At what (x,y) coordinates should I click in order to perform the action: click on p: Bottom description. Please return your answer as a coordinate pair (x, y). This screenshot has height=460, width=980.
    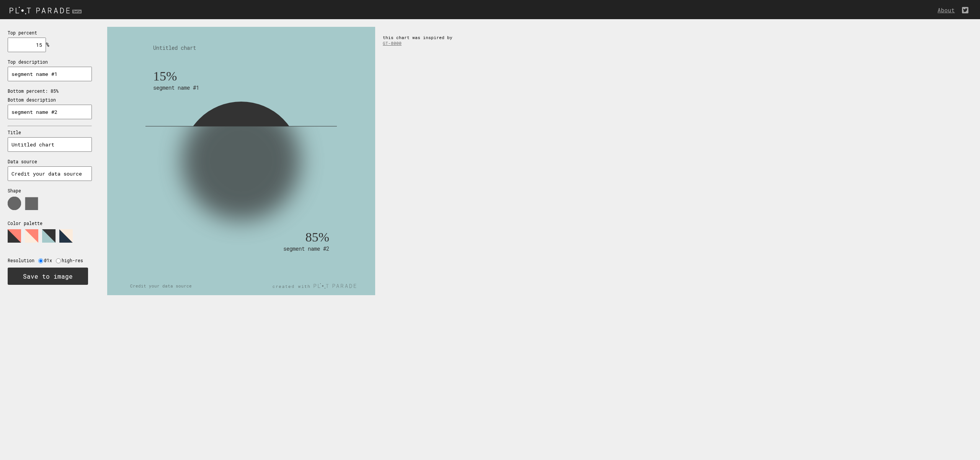
    Looking at the image, I should click on (50, 100).